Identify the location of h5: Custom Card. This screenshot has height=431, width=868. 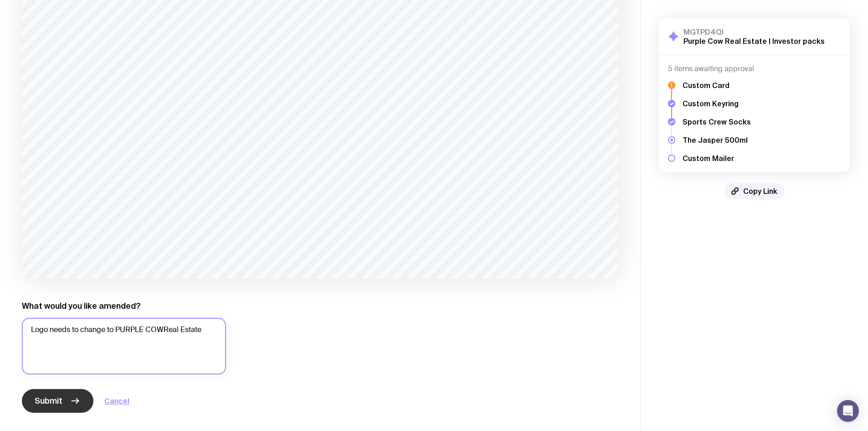
(717, 86).